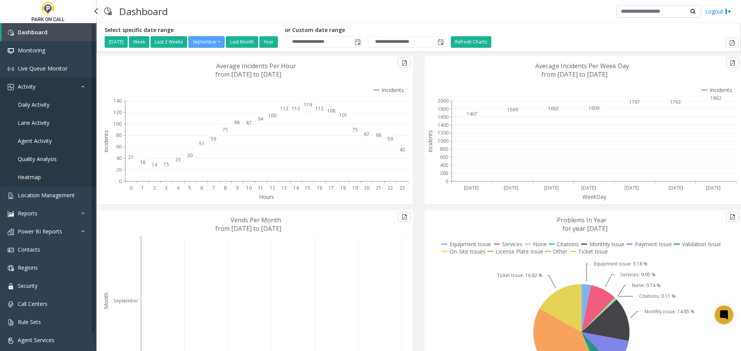  I want to click on text: Problems In Year, so click(581, 220).